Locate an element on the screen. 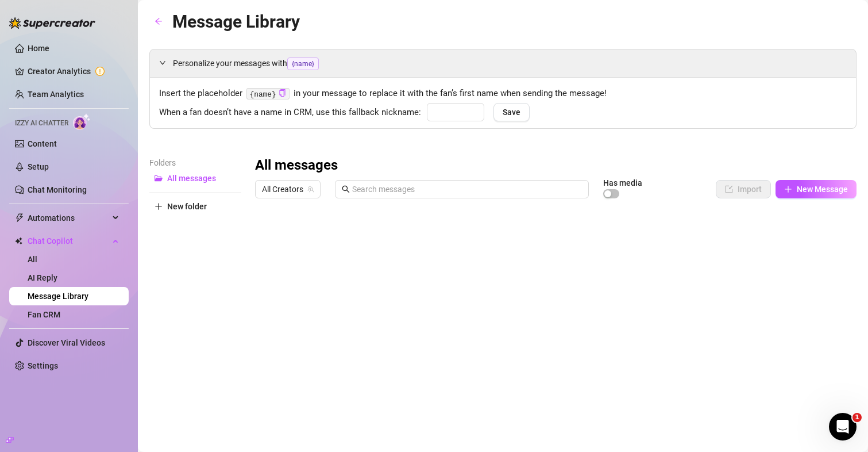 Image resolution: width=868 pixels, height=452 pixels. span: Save is located at coordinates (511, 112).